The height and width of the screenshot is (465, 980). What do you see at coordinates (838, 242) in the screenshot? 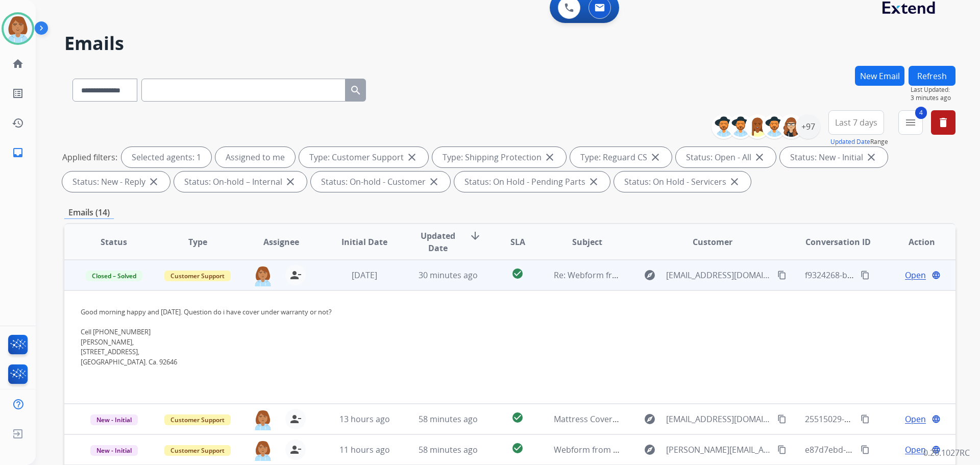
I see `span: Conversation ID` at bounding box center [838, 242].